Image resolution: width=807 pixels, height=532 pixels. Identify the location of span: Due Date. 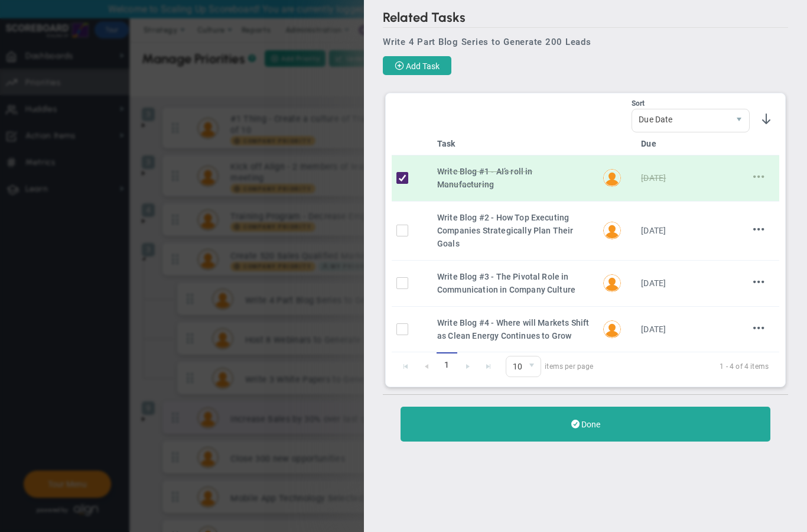
(680, 119).